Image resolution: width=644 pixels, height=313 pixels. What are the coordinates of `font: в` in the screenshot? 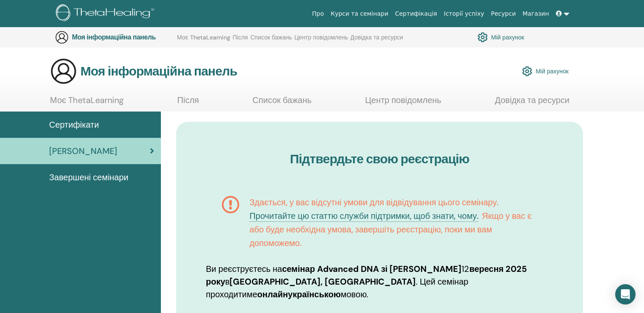 It's located at (227, 282).